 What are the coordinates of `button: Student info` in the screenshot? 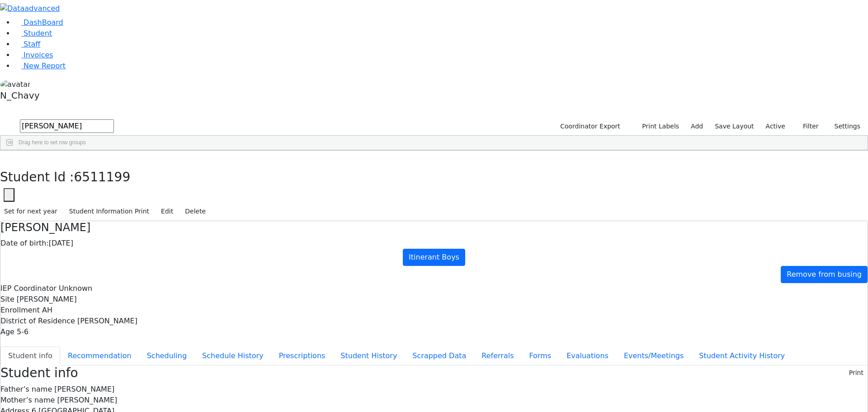 It's located at (30, 356).